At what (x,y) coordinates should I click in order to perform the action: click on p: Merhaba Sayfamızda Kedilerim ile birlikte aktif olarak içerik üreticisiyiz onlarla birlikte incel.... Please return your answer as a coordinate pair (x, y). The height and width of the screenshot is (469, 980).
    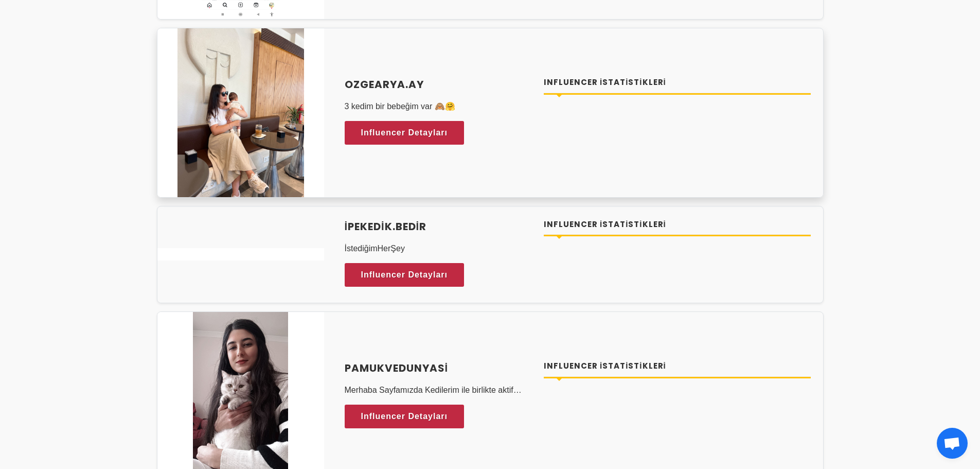
    Looking at the image, I should click on (438, 390).